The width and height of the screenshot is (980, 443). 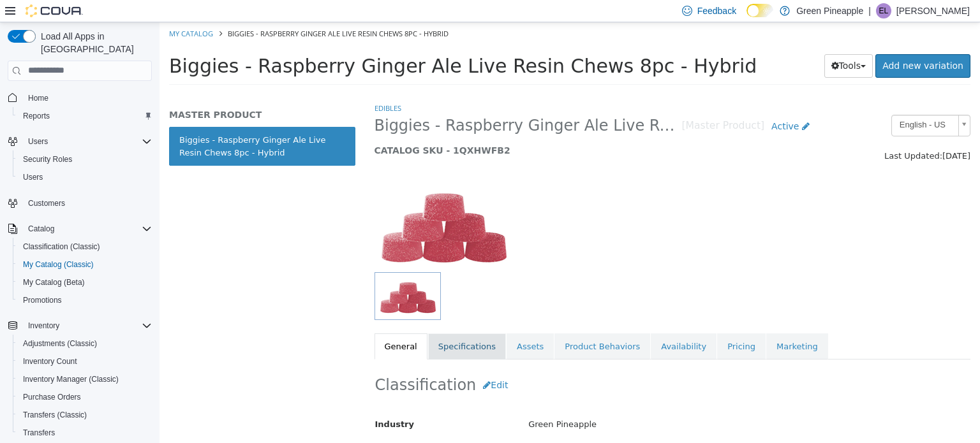 I want to click on span: Active, so click(x=625, y=104).